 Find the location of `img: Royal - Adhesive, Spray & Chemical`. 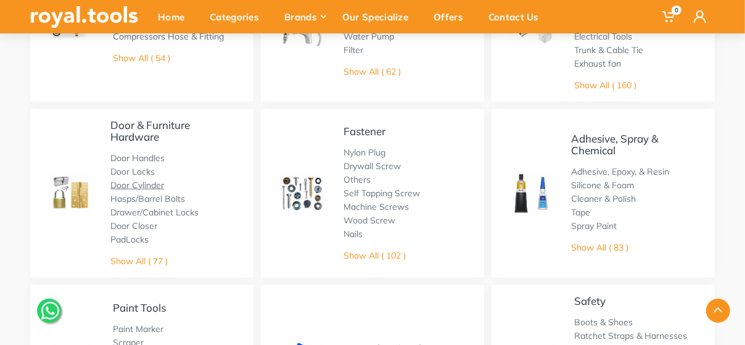

img: Royal - Adhesive, Spray & Chemical is located at coordinates (531, 193).